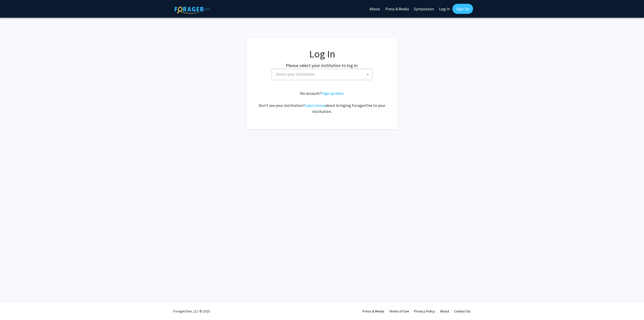 The image size is (644, 320). Describe the element at coordinates (374, 311) in the screenshot. I see `a: Press & Media` at that location.